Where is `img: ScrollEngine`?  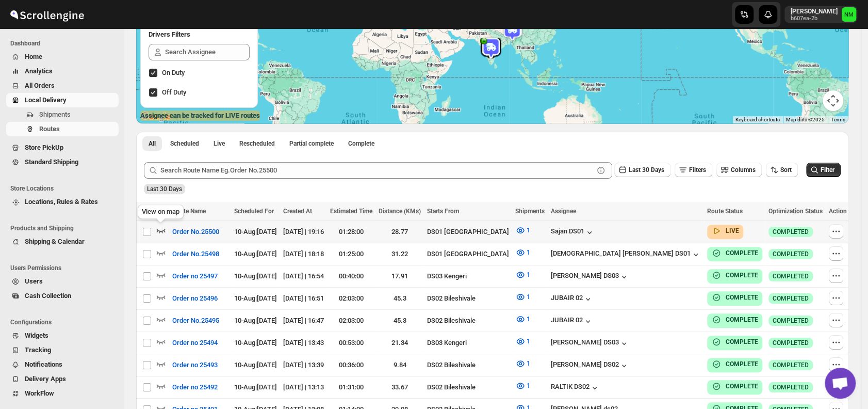 img: ScrollEngine is located at coordinates (47, 15).